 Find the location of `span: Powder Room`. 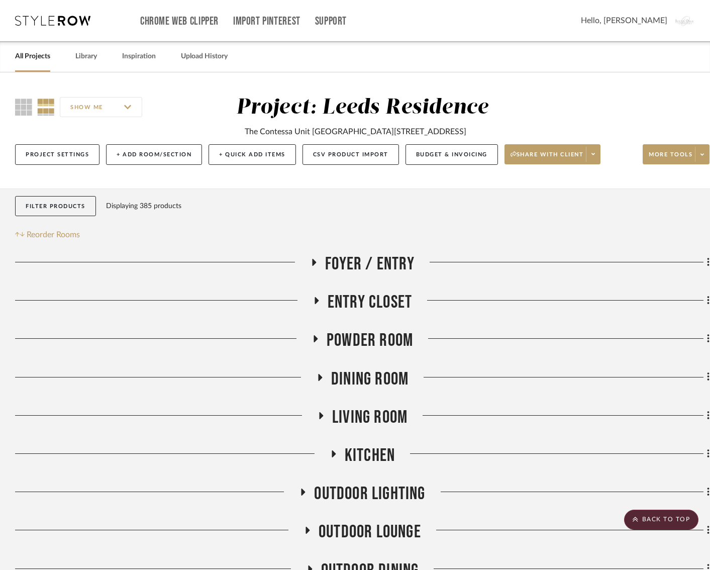

span: Powder Room is located at coordinates (370, 340).